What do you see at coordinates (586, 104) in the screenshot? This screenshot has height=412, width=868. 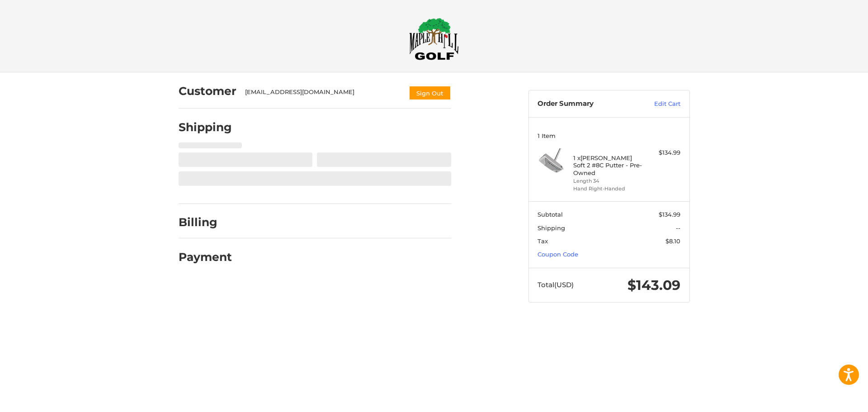 I see `h3: Order Summary` at bounding box center [586, 104].